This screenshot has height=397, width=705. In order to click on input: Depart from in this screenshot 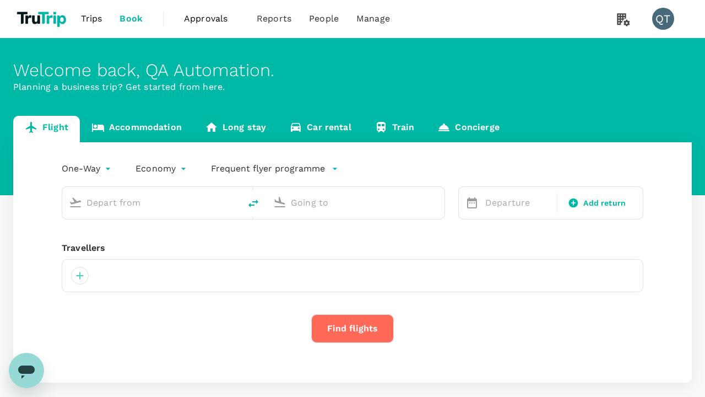, I will do `click(152, 202)`.